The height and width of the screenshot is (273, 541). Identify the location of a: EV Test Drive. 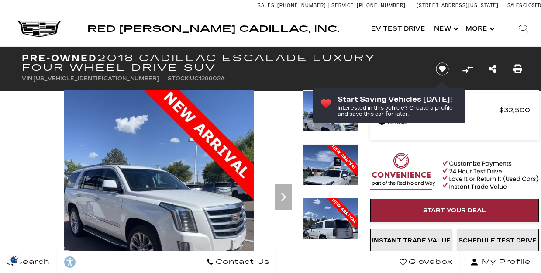
(398, 29).